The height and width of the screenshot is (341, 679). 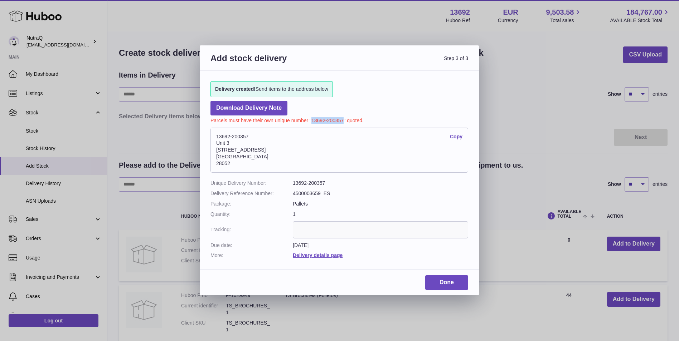 I want to click on dd: Pallets, so click(x=380, y=204).